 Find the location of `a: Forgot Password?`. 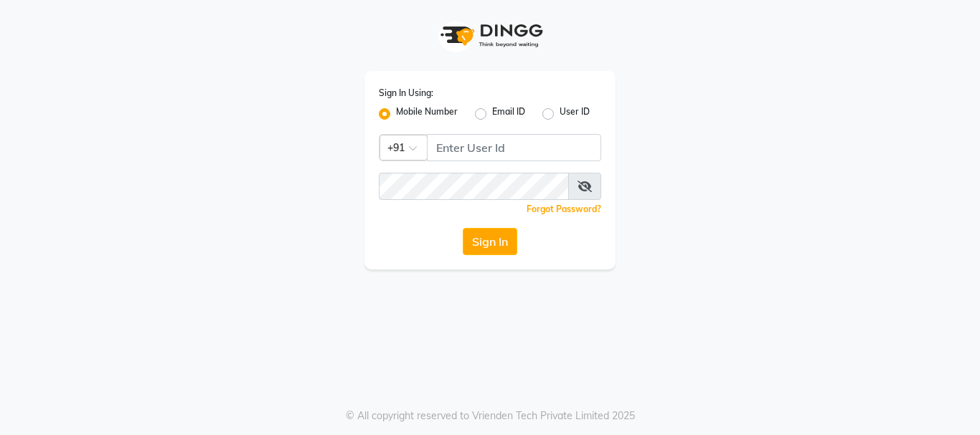

a: Forgot Password? is located at coordinates (564, 209).